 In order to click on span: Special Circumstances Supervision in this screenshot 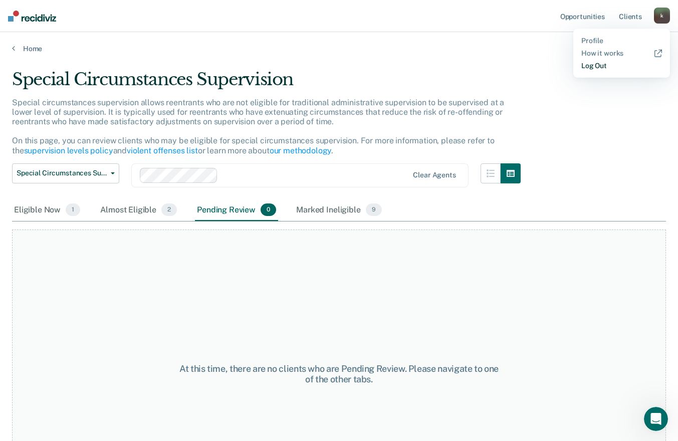, I will do `click(62, 173)`.